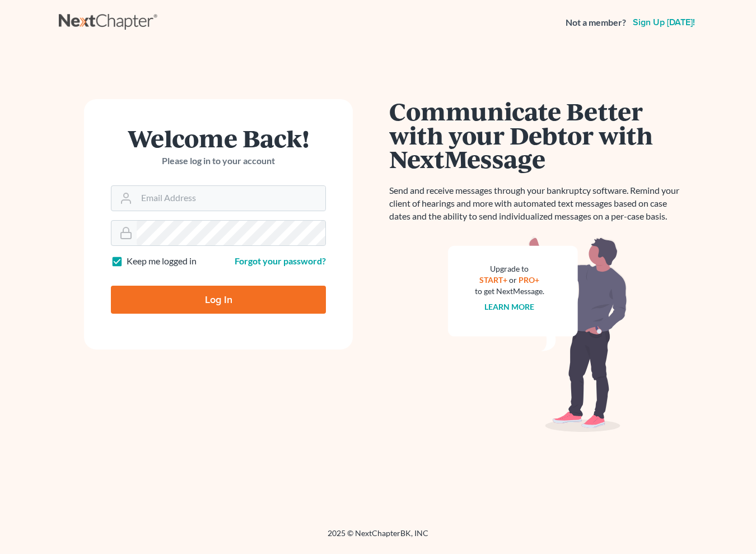 Image resolution: width=756 pixels, height=554 pixels. What do you see at coordinates (218, 161) in the screenshot?
I see `p: Please log in to your account` at bounding box center [218, 161].